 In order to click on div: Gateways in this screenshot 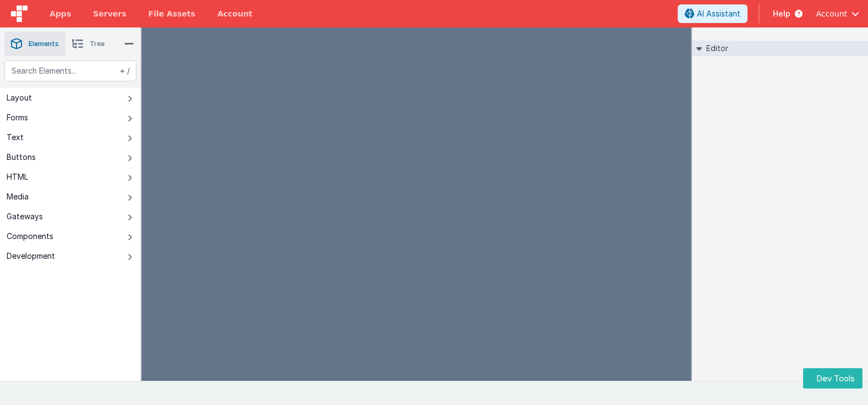, I will do `click(25, 216)`.